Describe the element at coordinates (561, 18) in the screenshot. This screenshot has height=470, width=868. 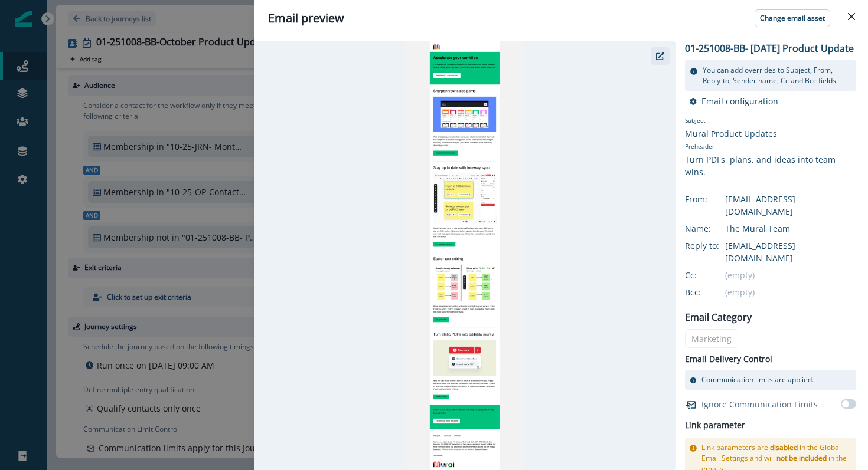
I see `div: Email preview` at that location.